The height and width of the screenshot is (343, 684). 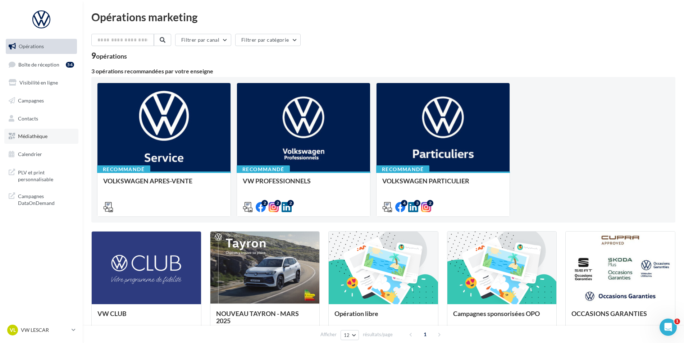 I want to click on div: opérations, so click(x=111, y=56).